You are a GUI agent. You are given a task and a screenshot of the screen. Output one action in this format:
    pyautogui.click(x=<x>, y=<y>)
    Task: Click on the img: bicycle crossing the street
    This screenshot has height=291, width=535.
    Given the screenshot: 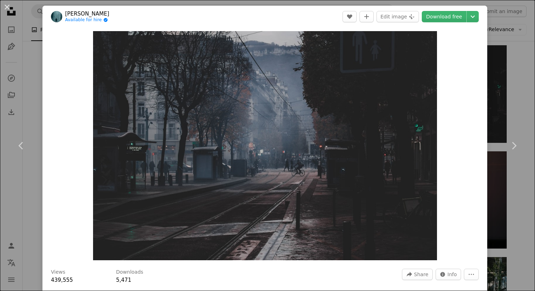 What is the action you would take?
    pyautogui.click(x=265, y=146)
    